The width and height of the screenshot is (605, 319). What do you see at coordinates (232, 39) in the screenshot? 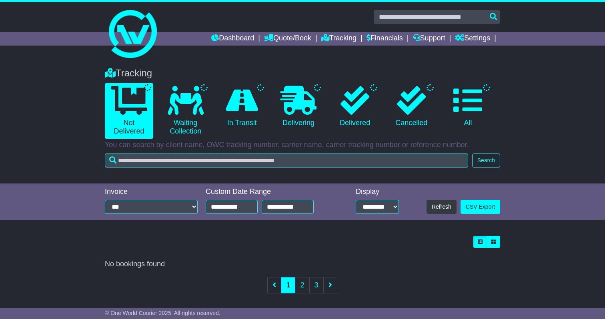
I see `a: Dashboard` at bounding box center [232, 39].